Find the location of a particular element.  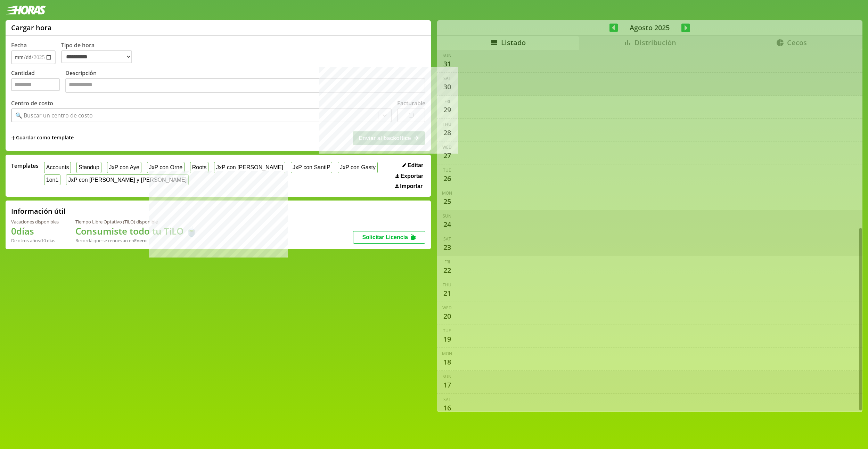

label: Centro de costo is located at coordinates (32, 104).